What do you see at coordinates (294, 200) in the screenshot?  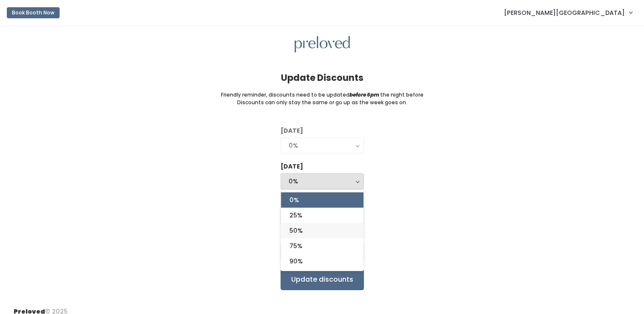 I see `span: 0%` at bounding box center [294, 200].